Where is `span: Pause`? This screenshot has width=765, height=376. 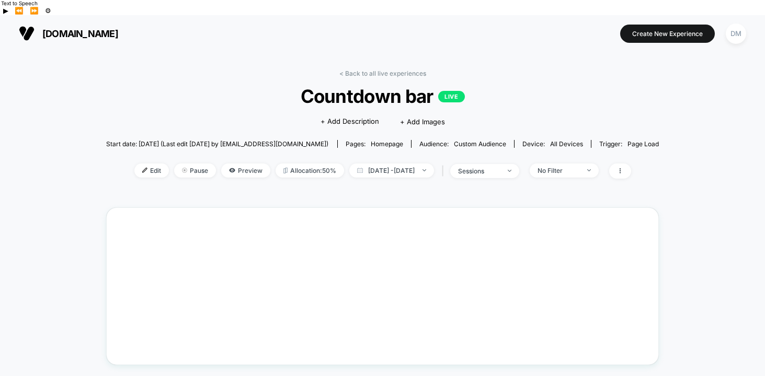
span: Pause is located at coordinates (195, 170).